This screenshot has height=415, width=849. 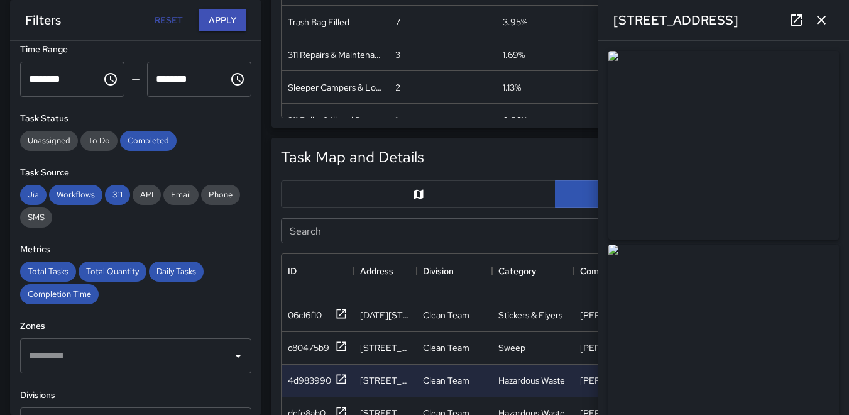 What do you see at coordinates (398, 22) in the screenshot?
I see `div: 7` at bounding box center [398, 22].